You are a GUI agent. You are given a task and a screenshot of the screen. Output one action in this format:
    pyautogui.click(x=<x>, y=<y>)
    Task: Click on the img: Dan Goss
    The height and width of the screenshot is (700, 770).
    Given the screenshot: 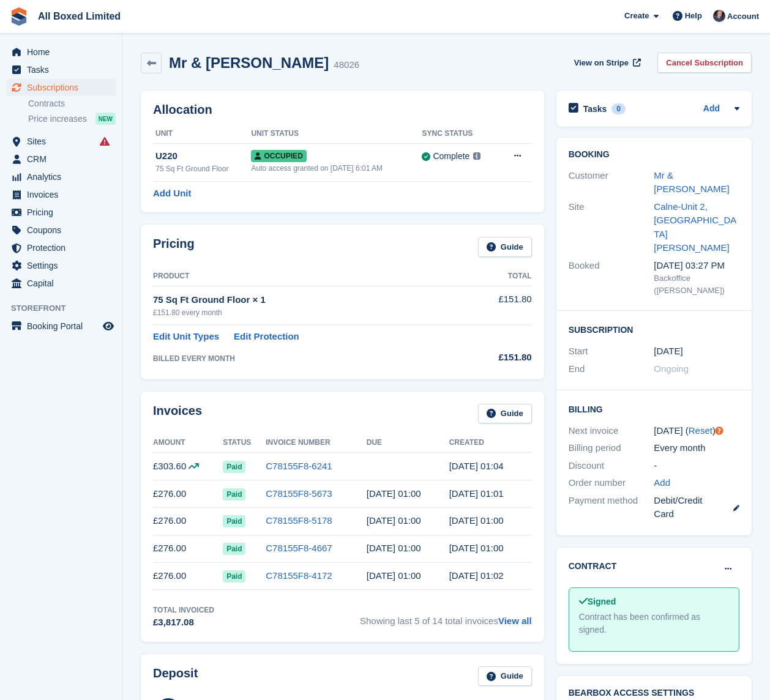 What is the action you would take?
    pyautogui.click(x=719, y=16)
    